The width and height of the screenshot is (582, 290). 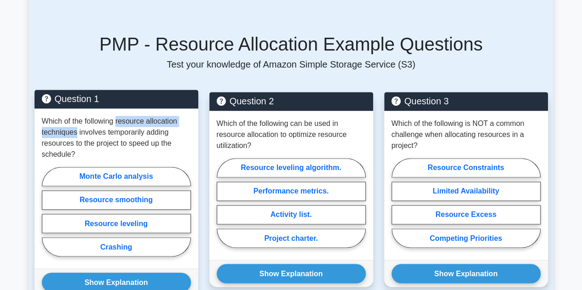 What do you see at coordinates (466, 215) in the screenshot?
I see `label: Resource Excess` at bounding box center [466, 215].